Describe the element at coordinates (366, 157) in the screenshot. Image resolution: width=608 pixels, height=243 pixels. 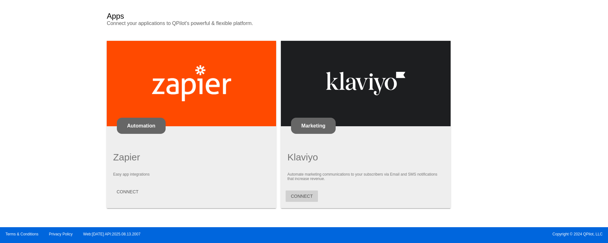
I see `h1: Klaviyo` at that location.